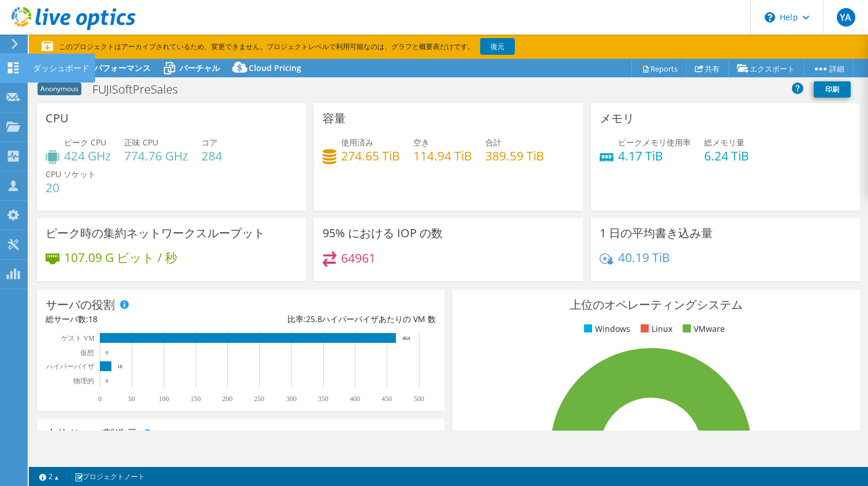  I want to click on h4: 389.59 TiB, so click(515, 156).